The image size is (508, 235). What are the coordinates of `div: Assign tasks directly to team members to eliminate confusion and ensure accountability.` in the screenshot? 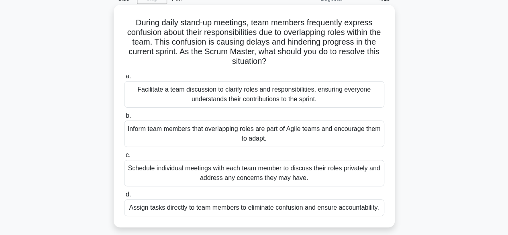 It's located at (254, 208).